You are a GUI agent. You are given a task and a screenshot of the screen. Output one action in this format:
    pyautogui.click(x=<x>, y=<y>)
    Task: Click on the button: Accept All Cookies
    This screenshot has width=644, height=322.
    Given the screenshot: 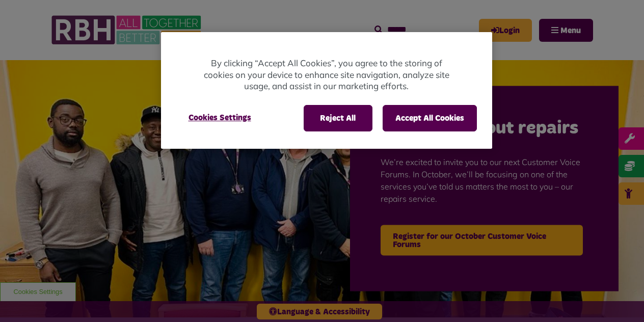 What is the action you would take?
    pyautogui.click(x=430, y=118)
    